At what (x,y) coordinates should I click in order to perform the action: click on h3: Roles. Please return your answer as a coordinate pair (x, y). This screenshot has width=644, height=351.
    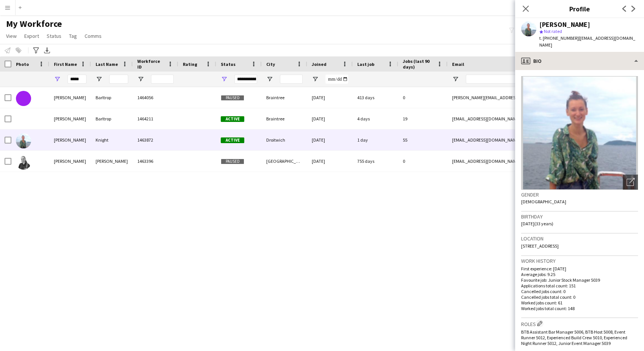
    Looking at the image, I should click on (579, 324).